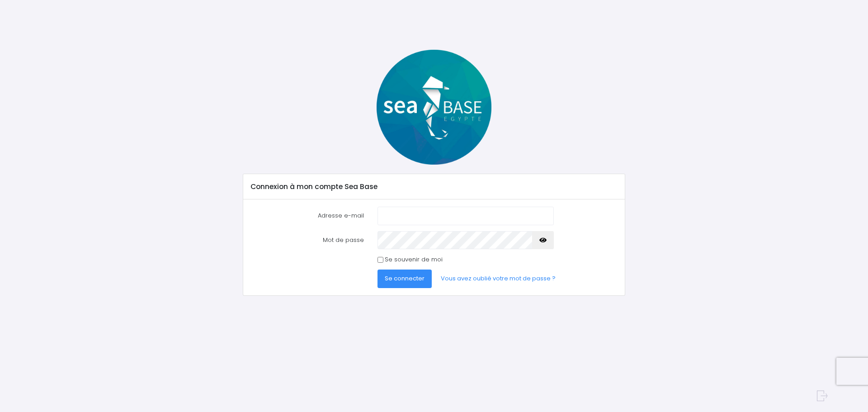  I want to click on a: Vous avez oublié votre mot de passe ?, so click(498, 278).